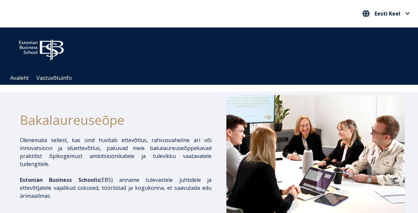  I want to click on nav: Vali oma keel, so click(386, 14).